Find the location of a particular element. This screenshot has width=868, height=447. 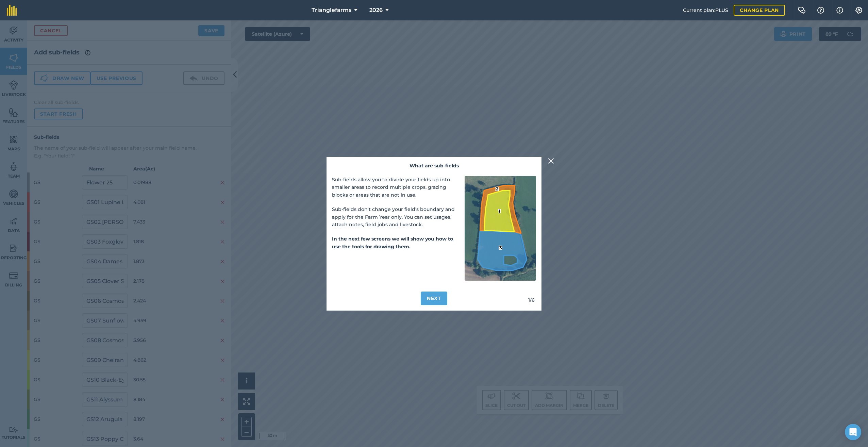

img: Image showing a field split into sub fields is located at coordinates (500, 228).